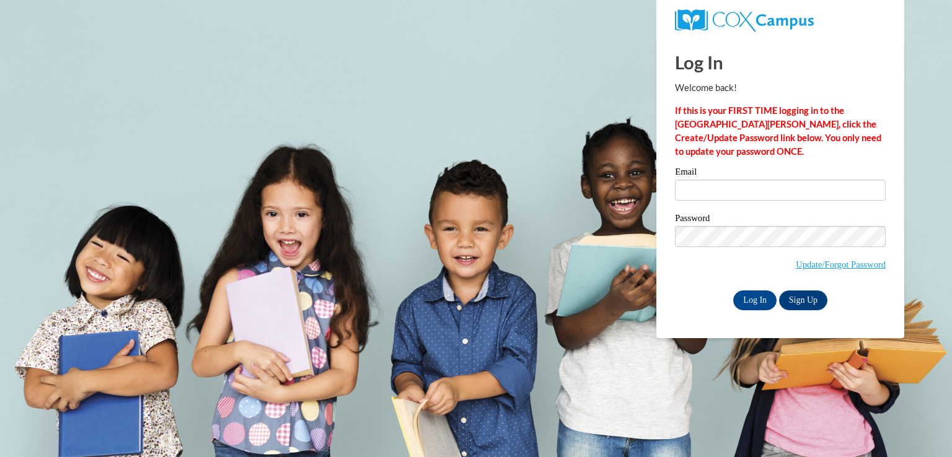 The height and width of the screenshot is (457, 952). Describe the element at coordinates (780, 220) in the screenshot. I see `label: Password` at that location.